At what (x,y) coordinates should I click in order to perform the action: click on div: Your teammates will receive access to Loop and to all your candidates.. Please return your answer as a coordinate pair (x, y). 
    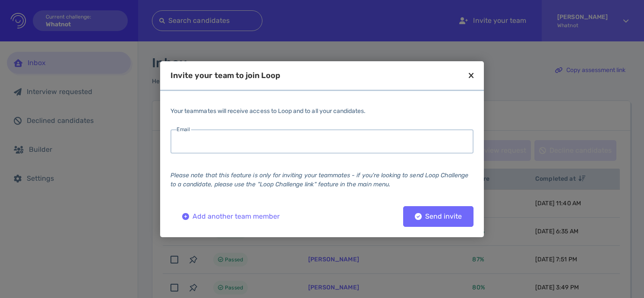
    Looking at the image, I should click on (322, 111).